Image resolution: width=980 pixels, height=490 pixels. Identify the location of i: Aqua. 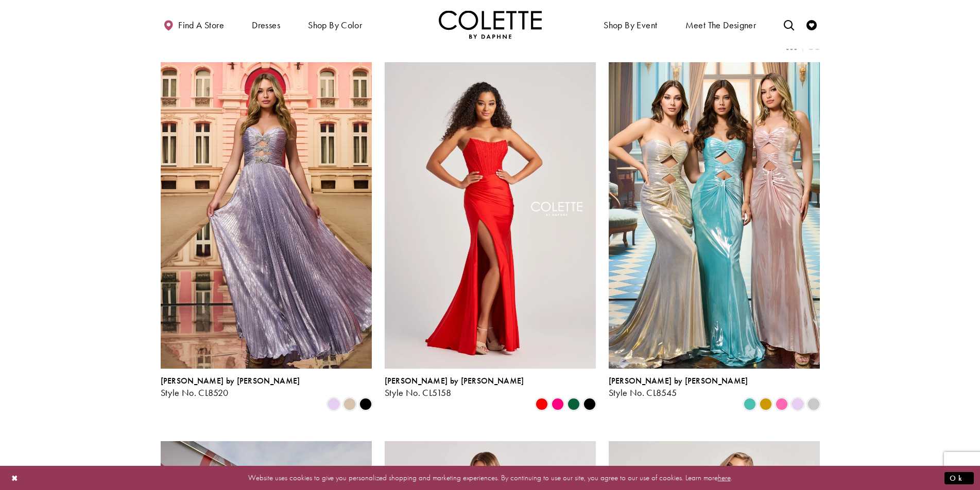
(749, 405).